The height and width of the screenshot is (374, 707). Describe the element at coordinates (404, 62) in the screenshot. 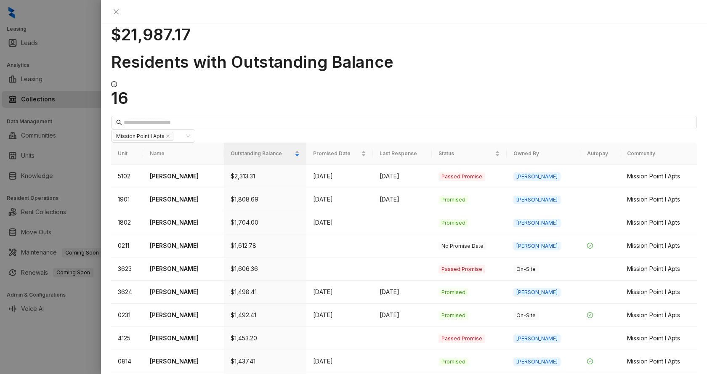

I see `h1: Residents with Outstanding Balance` at that location.